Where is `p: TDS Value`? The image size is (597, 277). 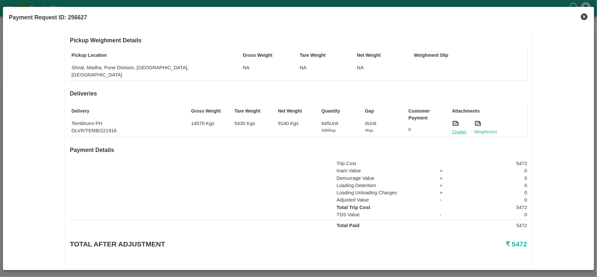 p: TDS Value is located at coordinates (384, 214).